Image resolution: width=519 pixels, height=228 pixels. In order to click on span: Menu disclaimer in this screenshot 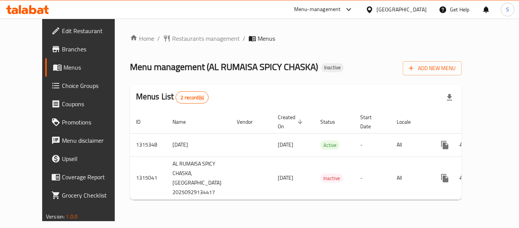, I will do `click(92, 140)`.